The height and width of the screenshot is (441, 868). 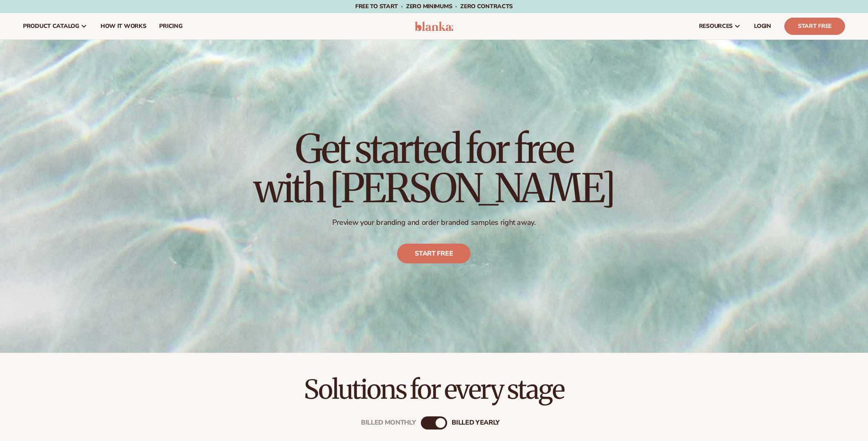 What do you see at coordinates (763, 26) in the screenshot?
I see `span: LOGIN` at bounding box center [763, 26].